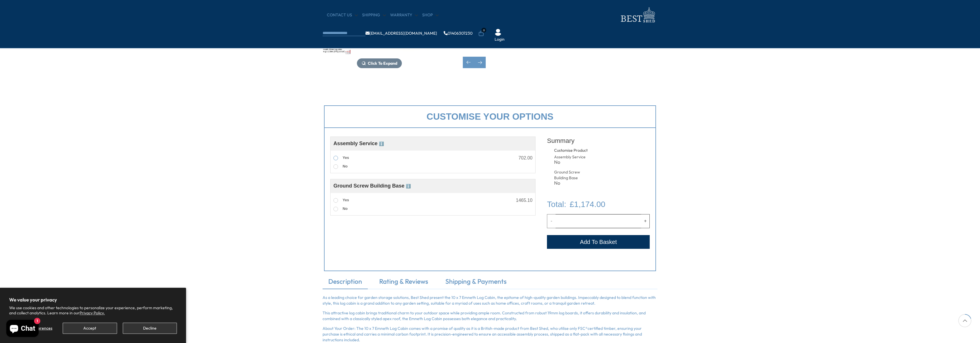 Image resolution: width=980 pixels, height=343 pixels. I want to click on button: Click To Expand, so click(379, 63).